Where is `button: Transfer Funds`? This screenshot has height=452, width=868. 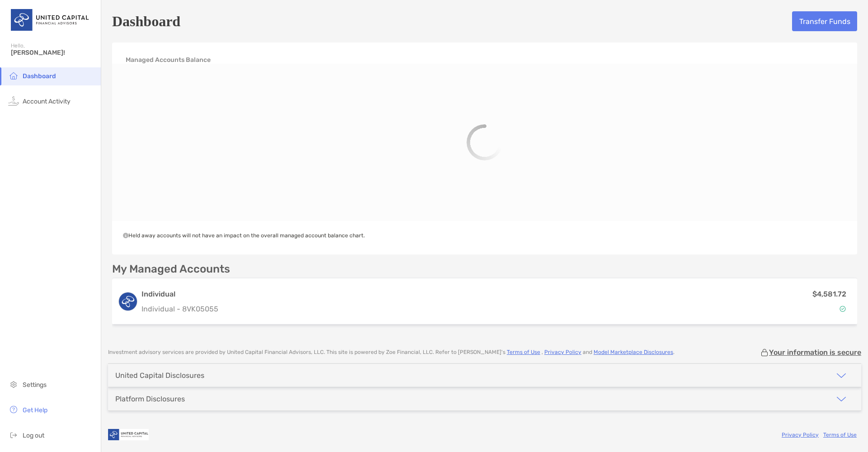 button: Transfer Funds is located at coordinates (825, 21).